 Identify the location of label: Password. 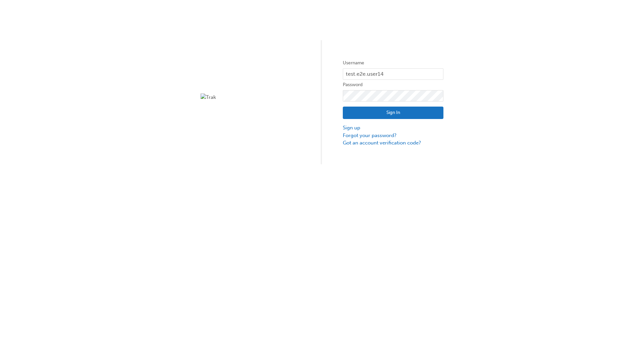
(393, 85).